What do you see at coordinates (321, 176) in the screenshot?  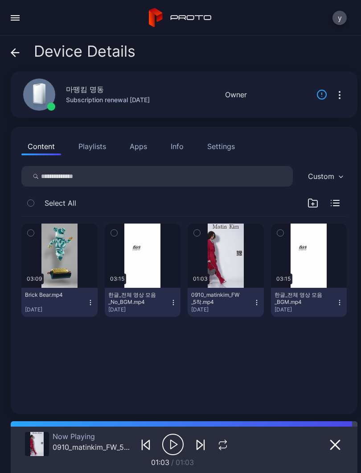 I see `div: Custom` at bounding box center [321, 176].